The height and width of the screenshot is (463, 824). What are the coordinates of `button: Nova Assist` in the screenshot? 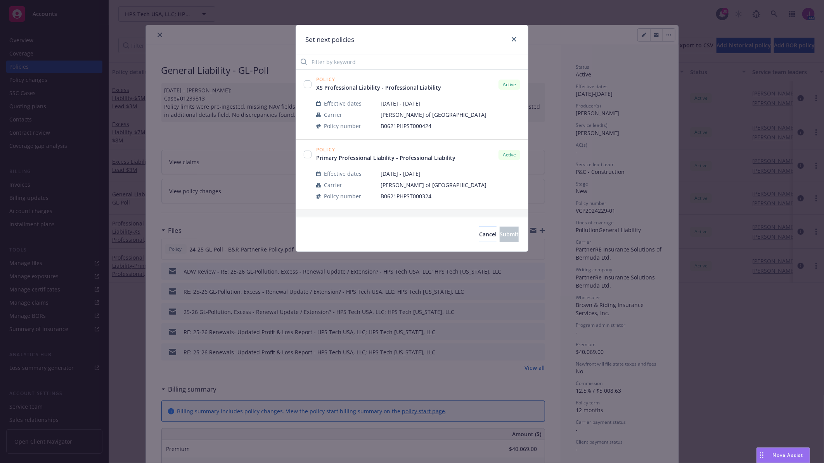 It's located at (784, 455).